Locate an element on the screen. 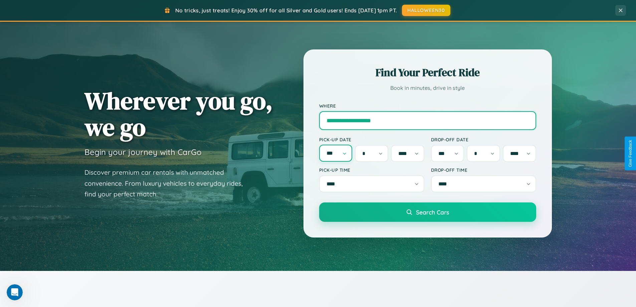 The image size is (636, 307). label: Drop-off Date is located at coordinates (483, 139).